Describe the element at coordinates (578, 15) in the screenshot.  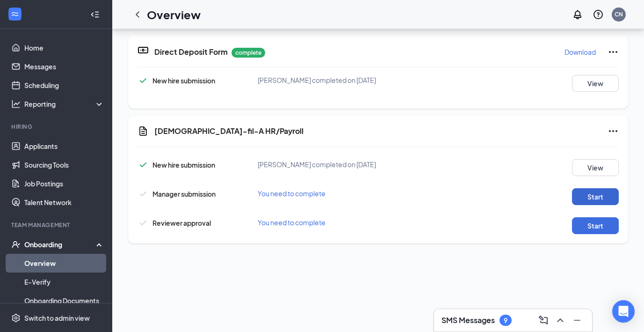
I see `svg: Notifications` at that location.